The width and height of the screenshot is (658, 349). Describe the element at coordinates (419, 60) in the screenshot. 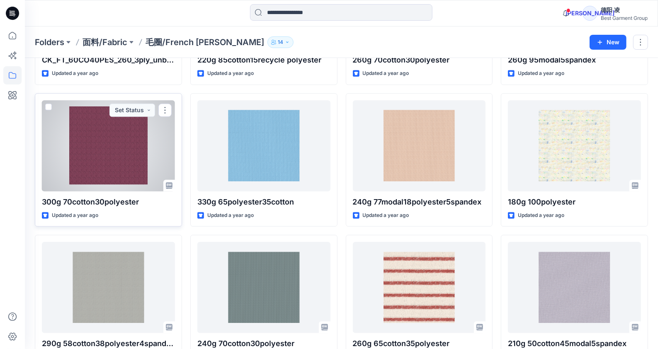

I see `p: 260g 70cotton30polyester` at that location.